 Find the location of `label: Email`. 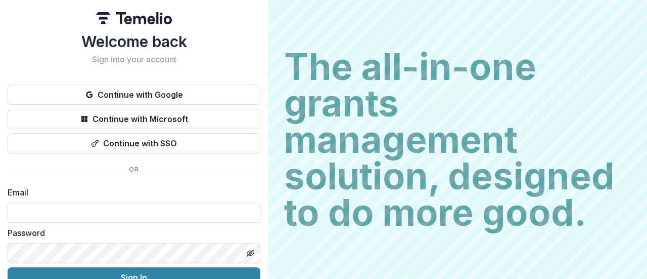

label: Email is located at coordinates (131, 192).